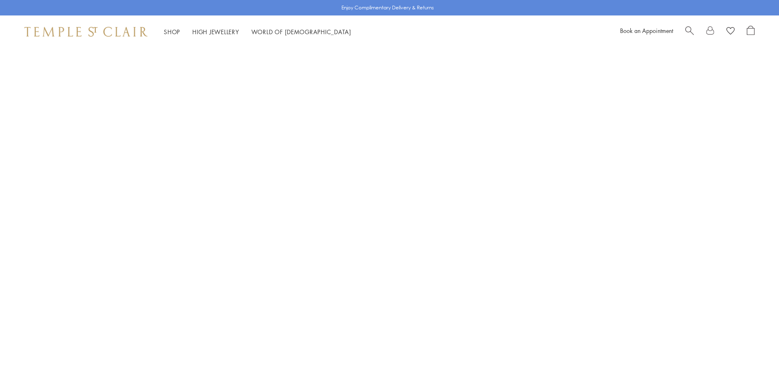 Image resolution: width=779 pixels, height=376 pixels. Describe the element at coordinates (215, 32) in the screenshot. I see `a: High JewelleryHigh Jewellery` at that location.